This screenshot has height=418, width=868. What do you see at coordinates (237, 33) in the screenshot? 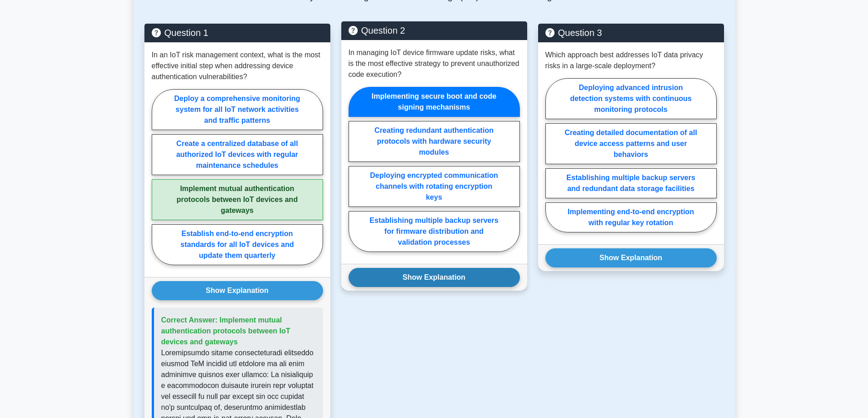
I see `h5: Question 1` at bounding box center [237, 33].